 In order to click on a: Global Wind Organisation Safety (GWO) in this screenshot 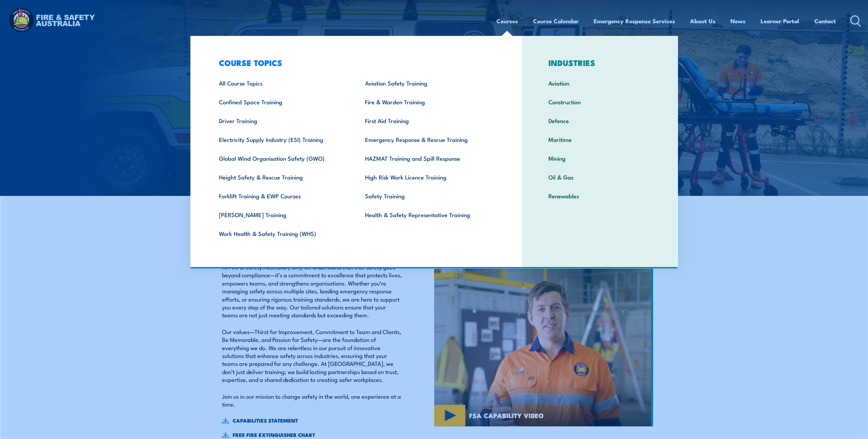, I will do `click(281, 158)`.